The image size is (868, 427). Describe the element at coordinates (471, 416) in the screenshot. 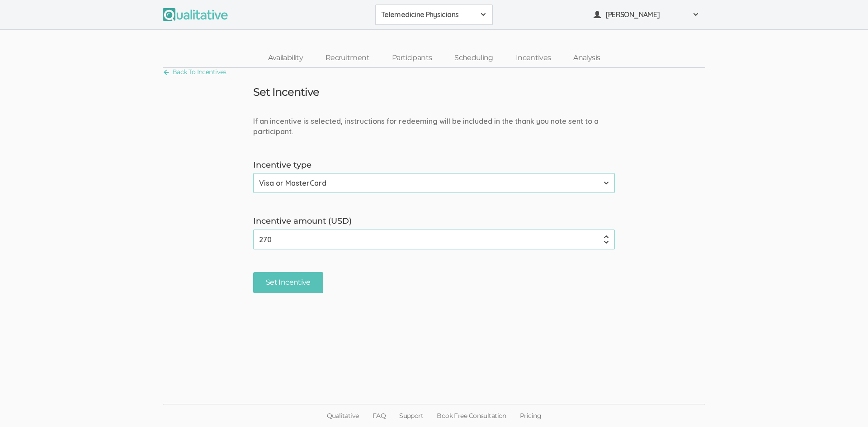

I see `a: Book Free Consultation` at that location.